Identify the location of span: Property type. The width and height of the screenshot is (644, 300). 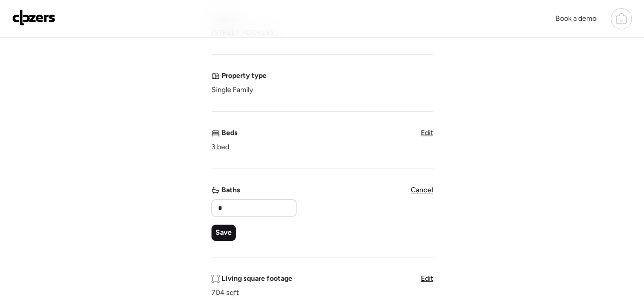
(244, 76).